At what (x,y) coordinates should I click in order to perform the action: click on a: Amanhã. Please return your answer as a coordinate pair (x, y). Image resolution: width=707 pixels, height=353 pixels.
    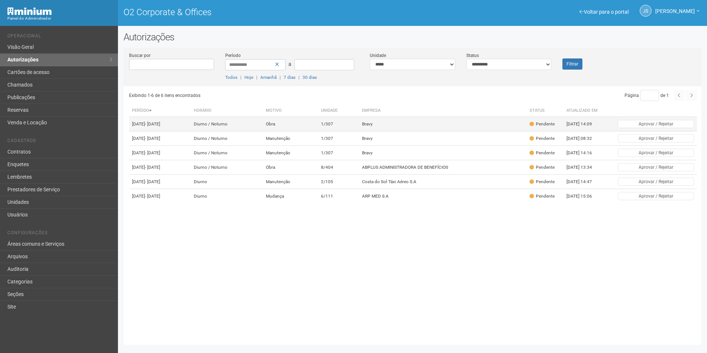
    Looking at the image, I should click on (268, 77).